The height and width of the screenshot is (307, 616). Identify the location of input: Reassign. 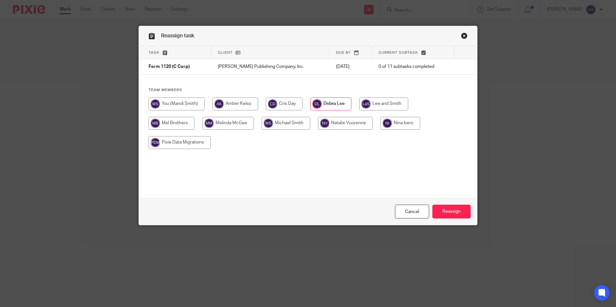
(452, 212).